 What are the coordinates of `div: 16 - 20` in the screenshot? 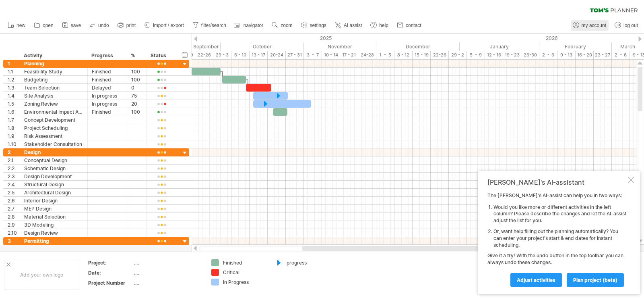 It's located at (585, 55).